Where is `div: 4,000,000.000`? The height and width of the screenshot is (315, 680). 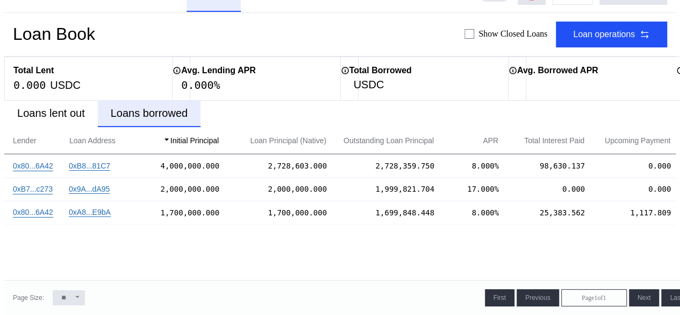
div: 4,000,000.000 is located at coordinates (190, 166).